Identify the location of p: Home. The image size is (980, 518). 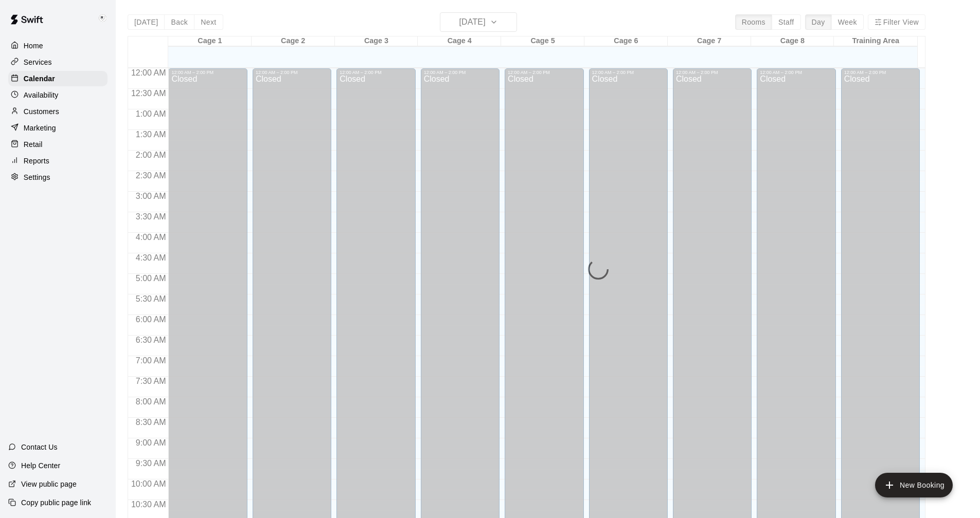
(33, 46).